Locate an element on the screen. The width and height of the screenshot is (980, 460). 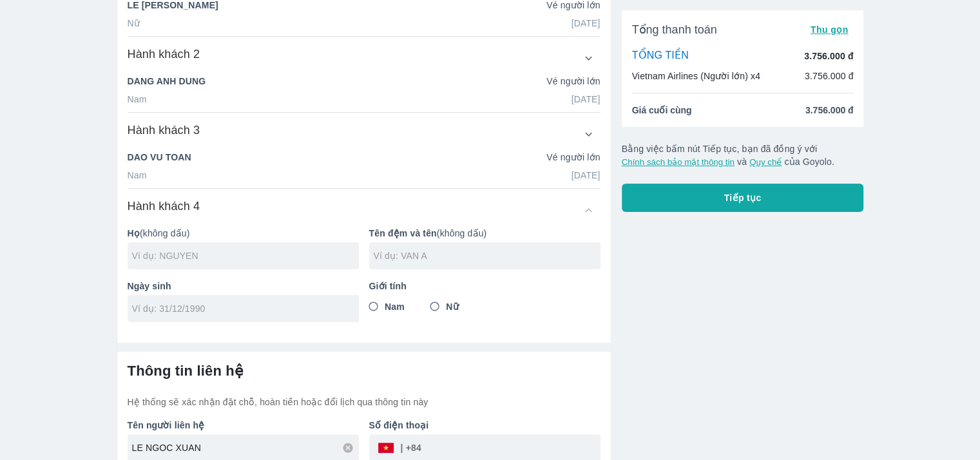
b: Số điện thoại is located at coordinates (399, 425).